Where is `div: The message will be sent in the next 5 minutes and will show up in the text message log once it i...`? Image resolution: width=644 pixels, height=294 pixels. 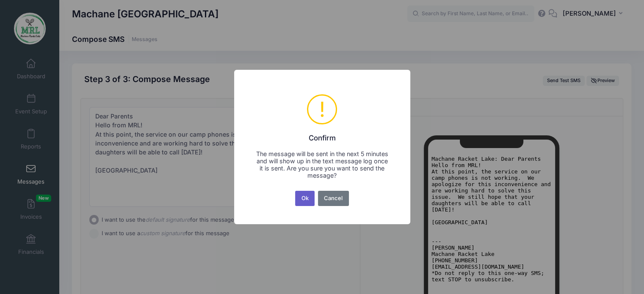 div: The message will be sent in the next 5 minutes and will show up in the text message log once it i... is located at coordinates (322, 164).